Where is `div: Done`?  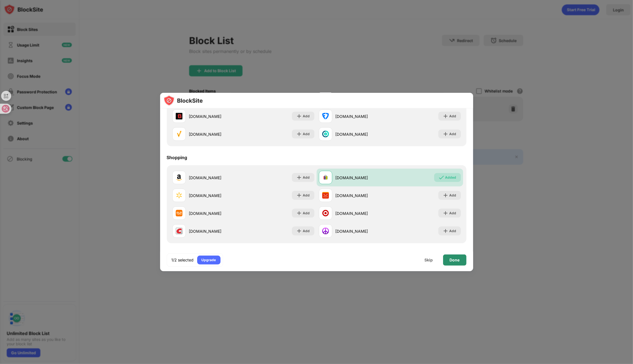
div: Done is located at coordinates (455, 260).